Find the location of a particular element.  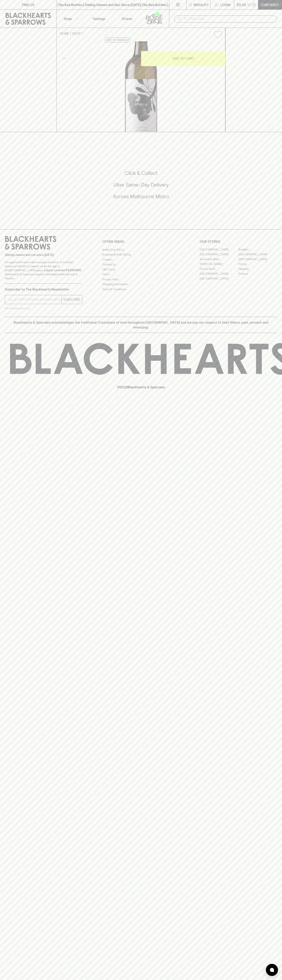

input: e.g. jane@blackheartsandsparrows.com.au is located at coordinates (35, 299).